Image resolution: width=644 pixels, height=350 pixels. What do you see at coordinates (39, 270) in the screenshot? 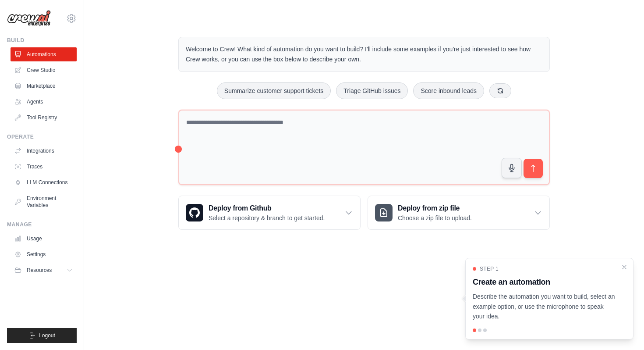
I see `span: Resources` at bounding box center [39, 270].